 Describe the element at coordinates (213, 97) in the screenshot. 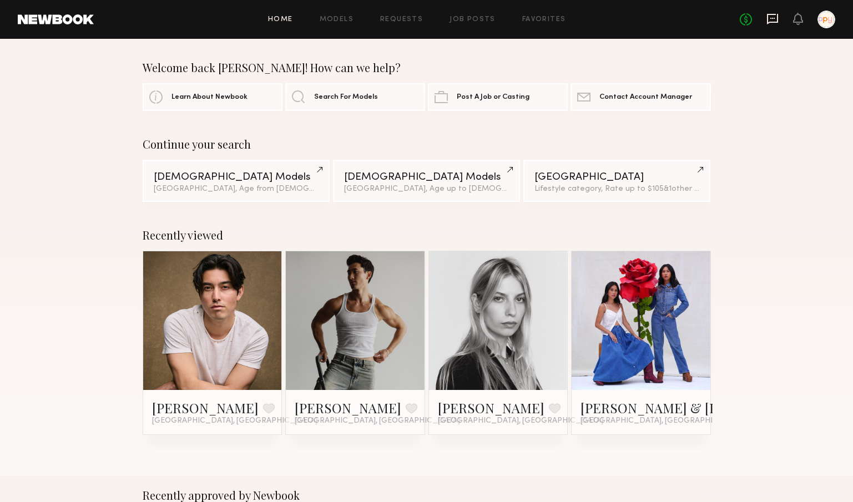

I see `a: Learn About Newbook` at that location.